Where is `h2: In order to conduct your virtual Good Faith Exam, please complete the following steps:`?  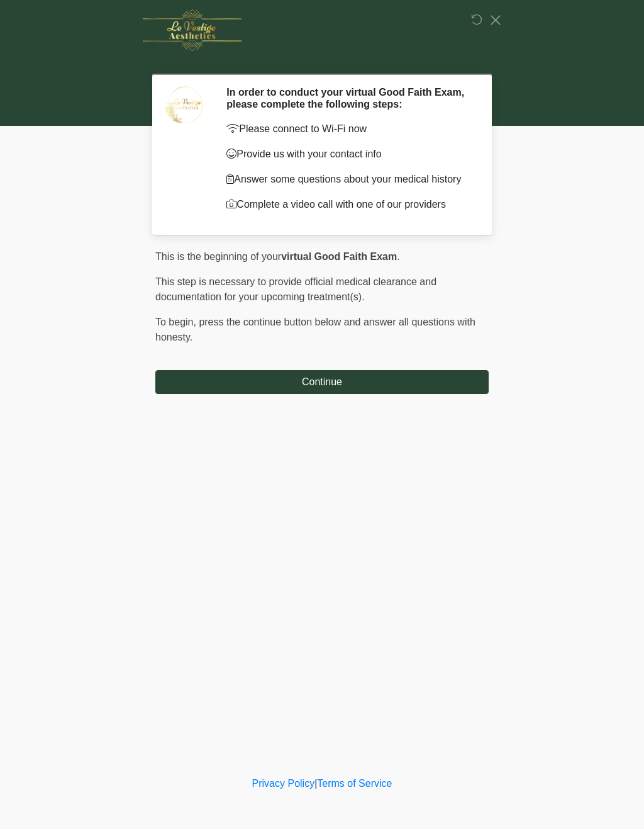
h2: In order to conduct your virtual Good Faith Exam, please complete the following steps: is located at coordinates (348, 98).